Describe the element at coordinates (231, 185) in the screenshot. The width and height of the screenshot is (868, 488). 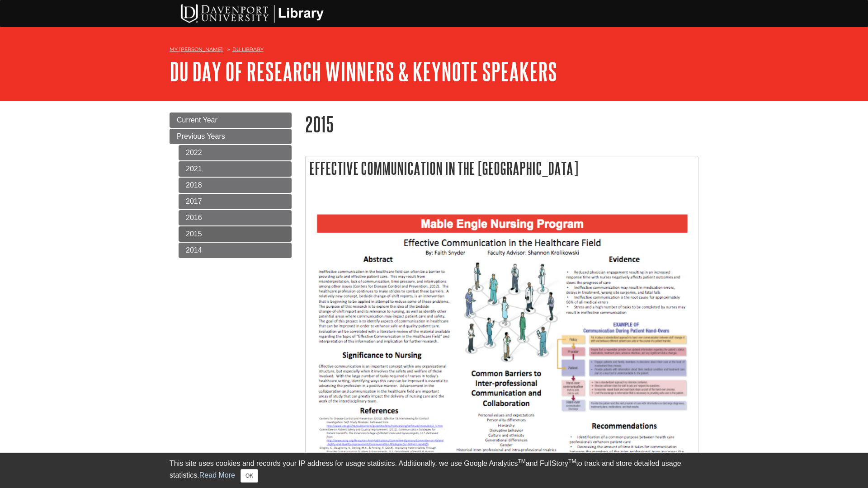
I see `div: Guide Page Menu` at that location.